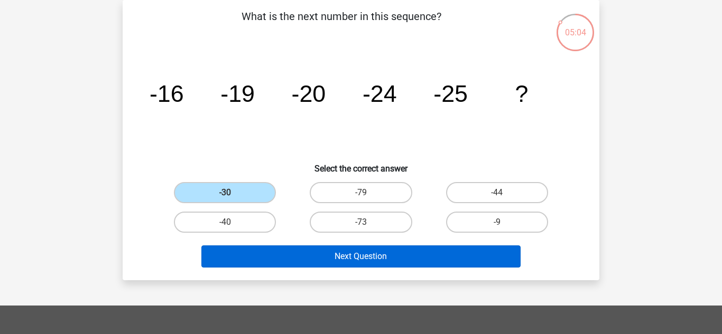  What do you see at coordinates (360, 222) in the screenshot?
I see `label: -73` at bounding box center [360, 222].